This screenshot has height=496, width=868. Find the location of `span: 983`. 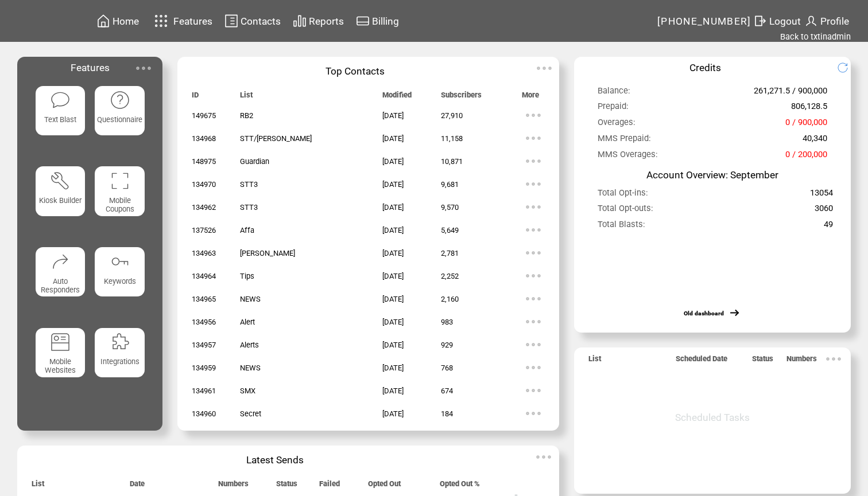

span: 983 is located at coordinates (447, 322).